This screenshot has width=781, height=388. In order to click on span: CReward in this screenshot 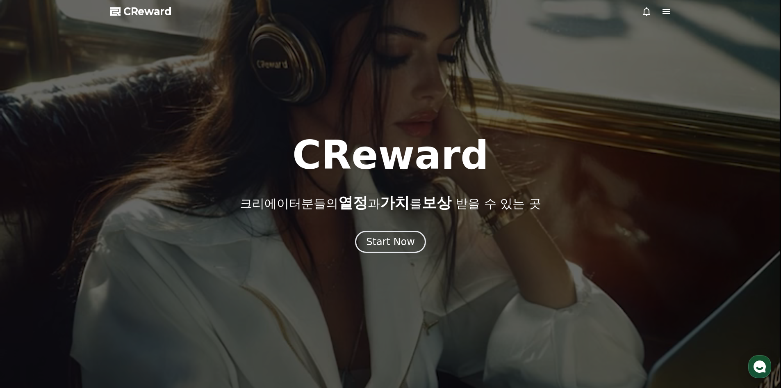, I will do `click(148, 11)`.